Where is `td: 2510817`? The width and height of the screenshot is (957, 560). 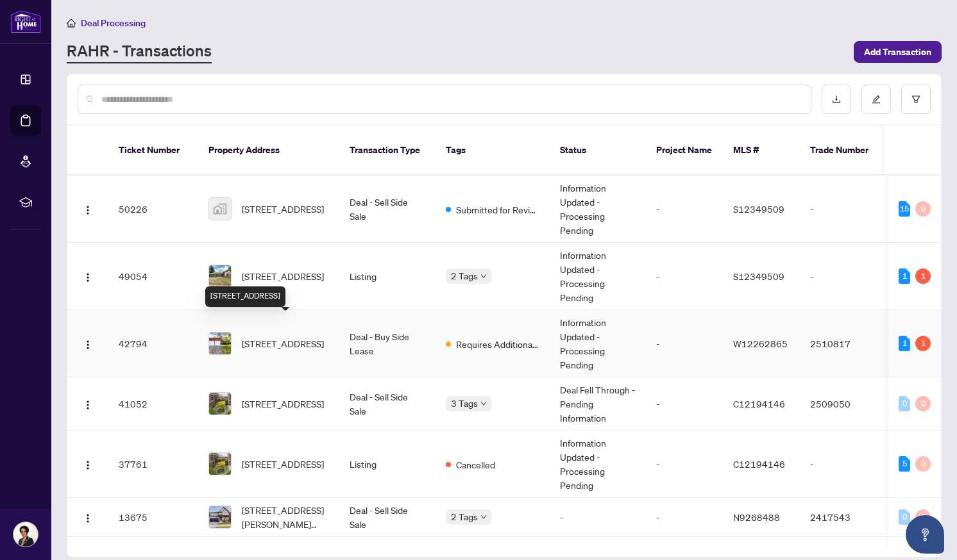
td: 2510817 is located at coordinates (845, 344).